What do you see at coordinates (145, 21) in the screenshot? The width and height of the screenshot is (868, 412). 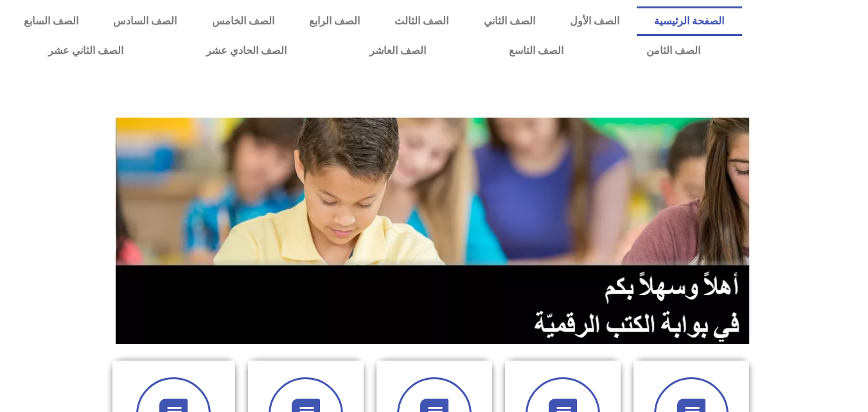 I see `a: الصف السادس` at bounding box center [145, 21].